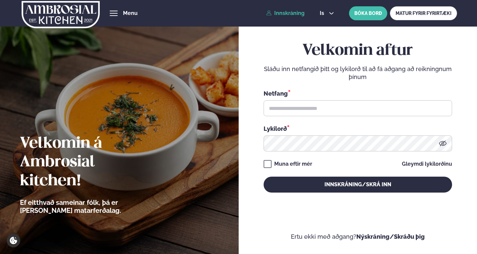 The height and width of the screenshot is (254, 477). What do you see at coordinates (114, 13) in the screenshot?
I see `button: hamburger` at bounding box center [114, 13].